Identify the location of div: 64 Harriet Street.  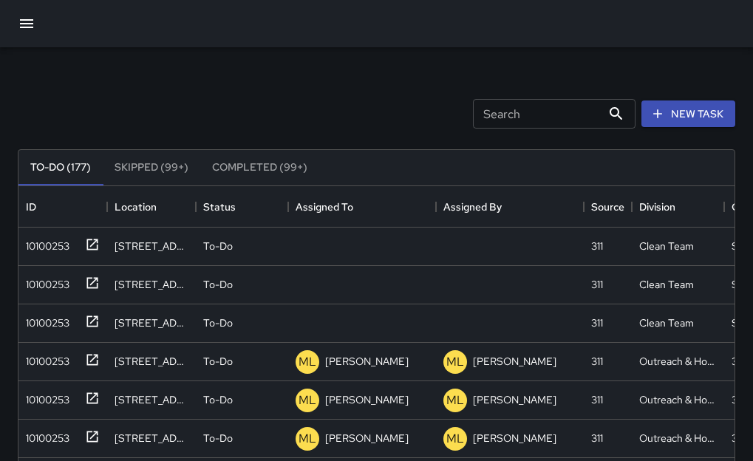
(152, 400).